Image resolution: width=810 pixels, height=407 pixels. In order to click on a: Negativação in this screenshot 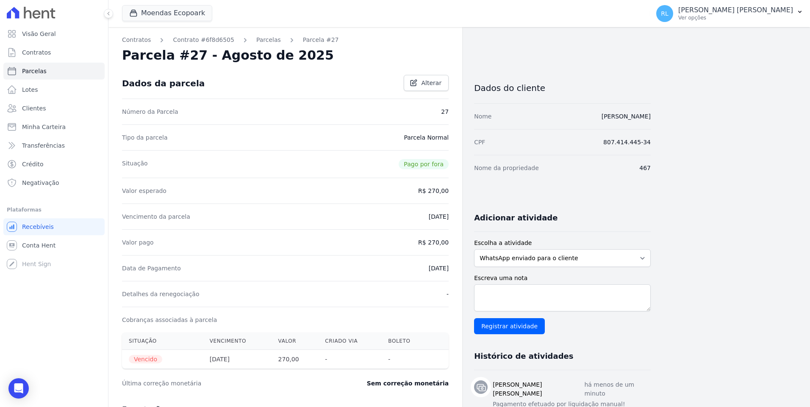, I will do `click(54, 183)`.